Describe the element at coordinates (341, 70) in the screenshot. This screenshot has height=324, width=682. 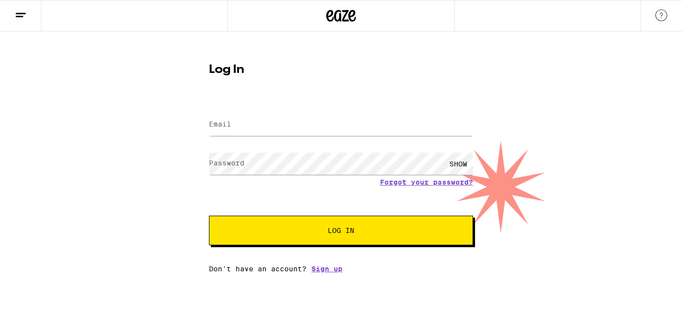
I see `h1: Log In` at that location.